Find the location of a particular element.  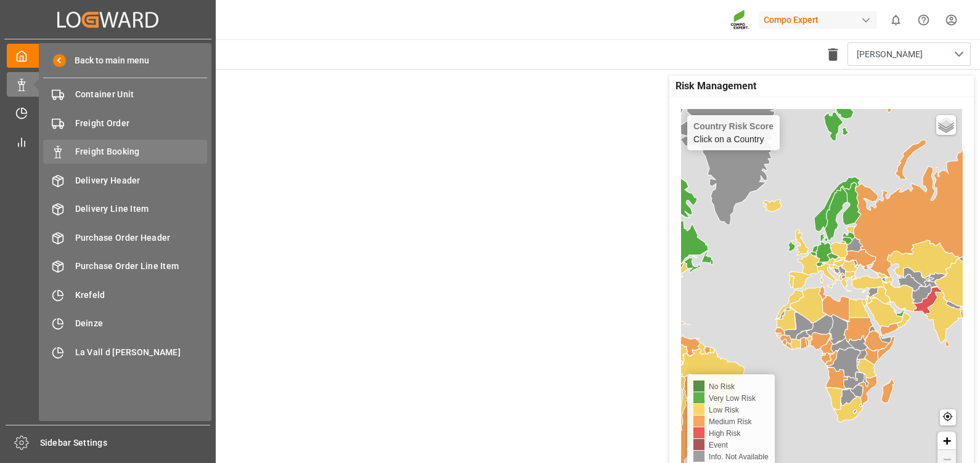

span: Container Unit is located at coordinates (141, 94).